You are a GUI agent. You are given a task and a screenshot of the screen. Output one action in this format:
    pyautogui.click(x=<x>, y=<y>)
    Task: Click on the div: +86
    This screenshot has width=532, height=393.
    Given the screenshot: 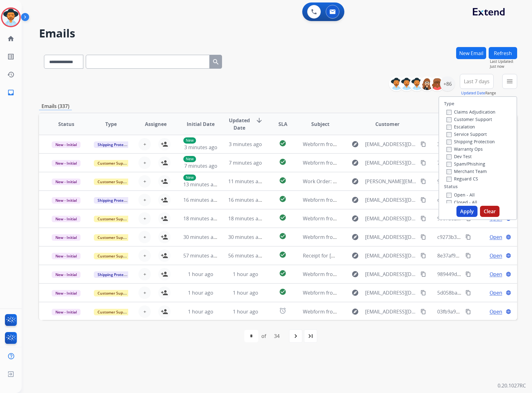 What is the action you would take?
    pyautogui.click(x=447, y=84)
    